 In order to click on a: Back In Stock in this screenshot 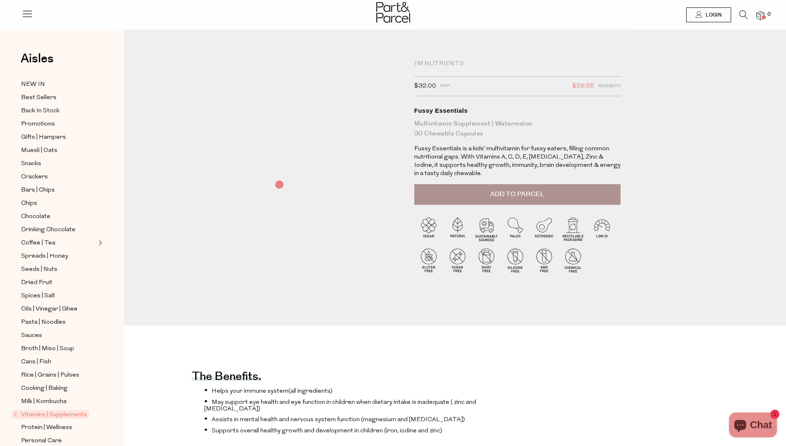, I will do `click(59, 111)`.